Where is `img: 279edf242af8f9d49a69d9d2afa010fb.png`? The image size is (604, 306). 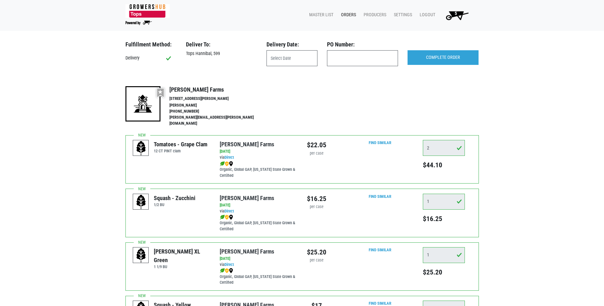 img: 279edf242af8f9d49a69d9d2afa010fb.png is located at coordinates (147, 11).